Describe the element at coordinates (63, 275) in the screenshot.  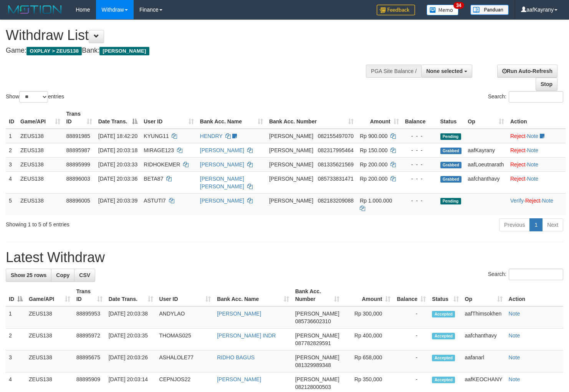
I see `a: Copy` at that location.